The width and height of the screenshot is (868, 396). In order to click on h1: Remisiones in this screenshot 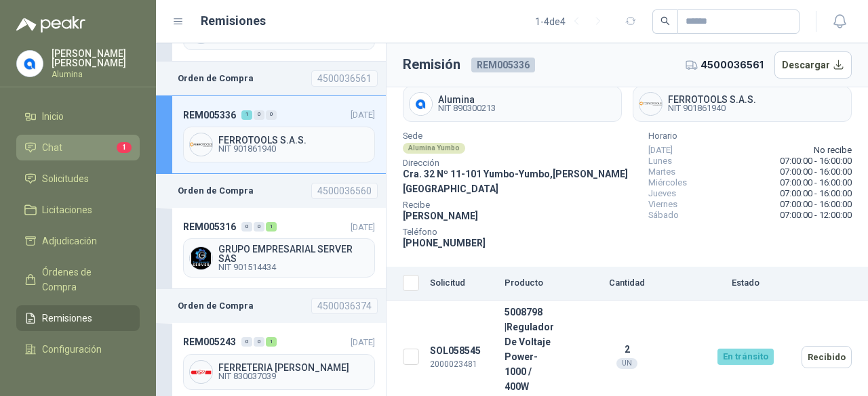, I will do `click(233, 21)`.